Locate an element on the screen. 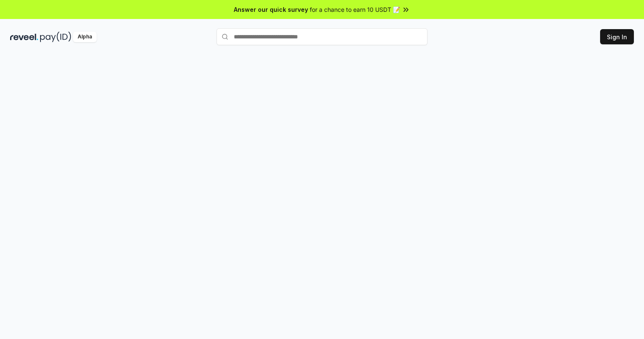  button: Sign In is located at coordinates (617, 37).